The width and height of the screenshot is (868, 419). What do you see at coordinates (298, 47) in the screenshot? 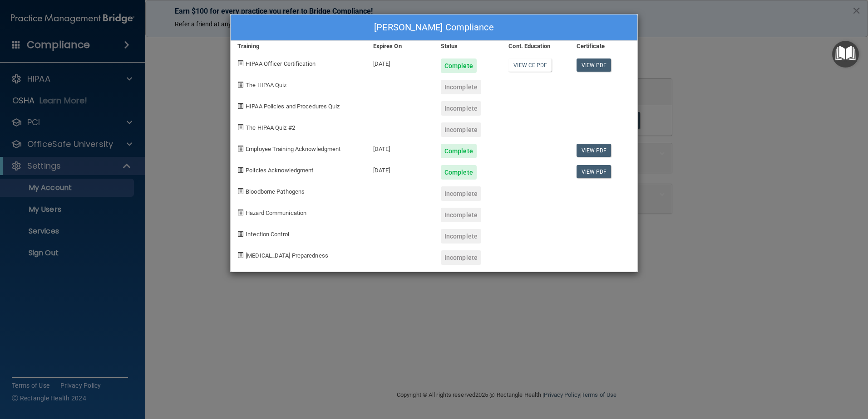
I see `div: Training` at bounding box center [298, 47].